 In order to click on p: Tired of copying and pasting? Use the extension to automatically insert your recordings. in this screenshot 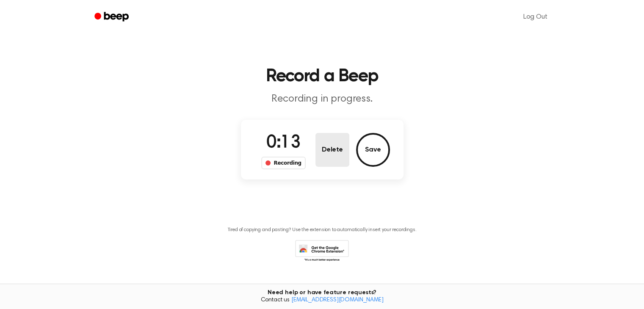, I will do `click(322, 229)`.